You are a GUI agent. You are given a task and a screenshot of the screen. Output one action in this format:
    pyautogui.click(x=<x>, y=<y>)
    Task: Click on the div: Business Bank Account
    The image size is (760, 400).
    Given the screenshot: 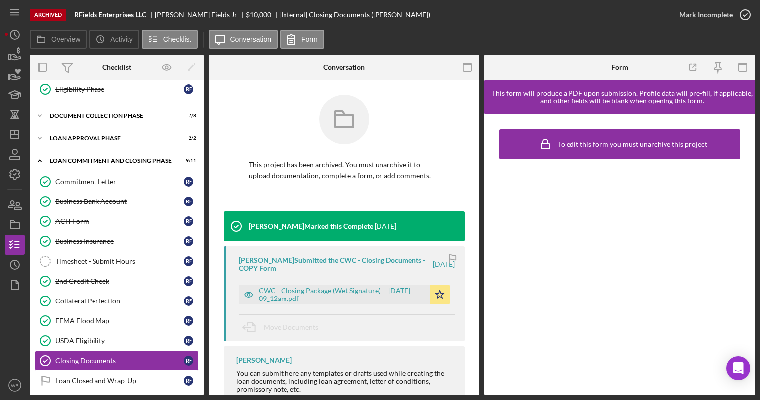 What is the action you would take?
    pyautogui.click(x=119, y=202)
    